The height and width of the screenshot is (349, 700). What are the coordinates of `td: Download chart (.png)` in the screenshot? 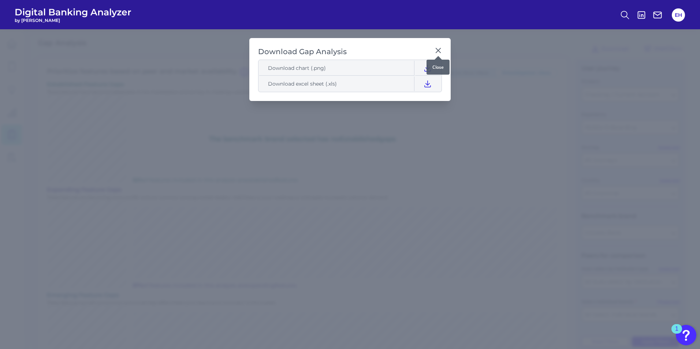 It's located at (337, 68).